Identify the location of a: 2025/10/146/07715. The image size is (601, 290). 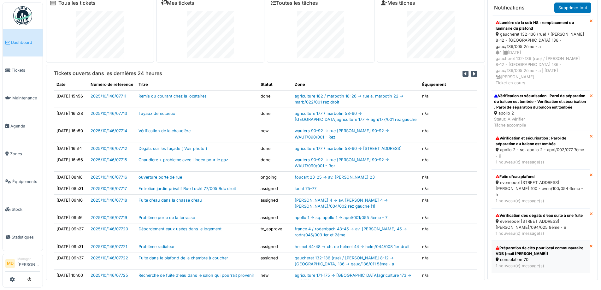
(109, 160).